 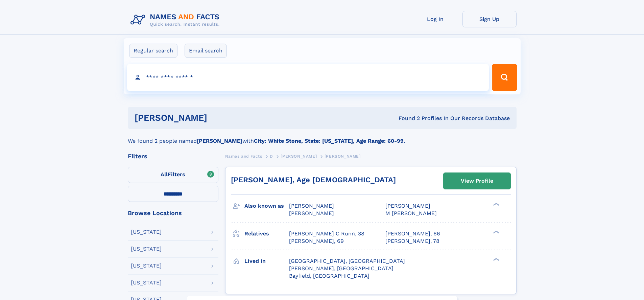 What do you see at coordinates (504, 77) in the screenshot?
I see `button: Search Button` at bounding box center [504, 77].